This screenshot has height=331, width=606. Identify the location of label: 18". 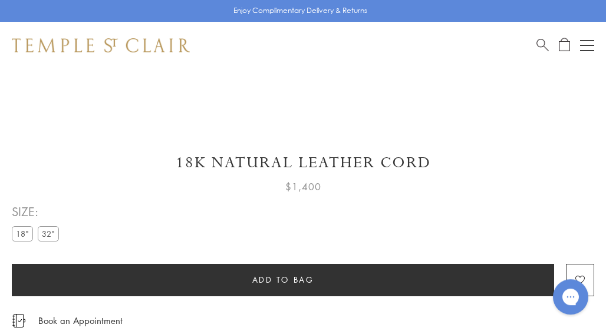
(22, 234).